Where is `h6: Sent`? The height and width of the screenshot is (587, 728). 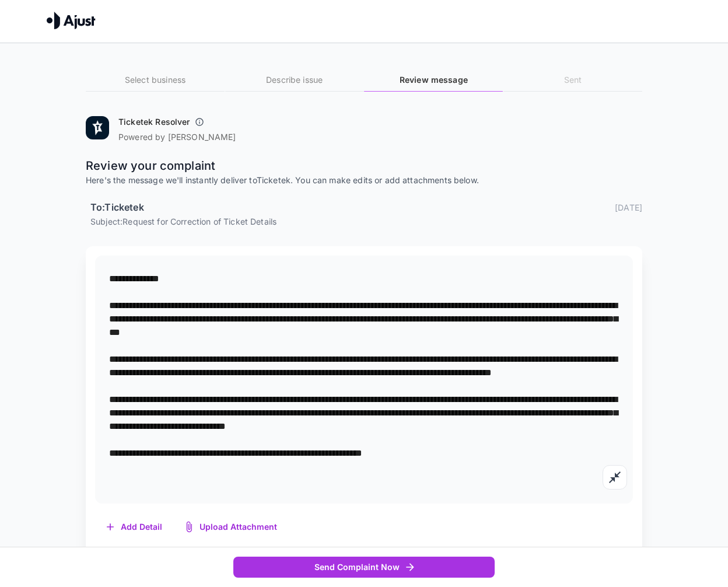
h6: Sent is located at coordinates (573, 80).